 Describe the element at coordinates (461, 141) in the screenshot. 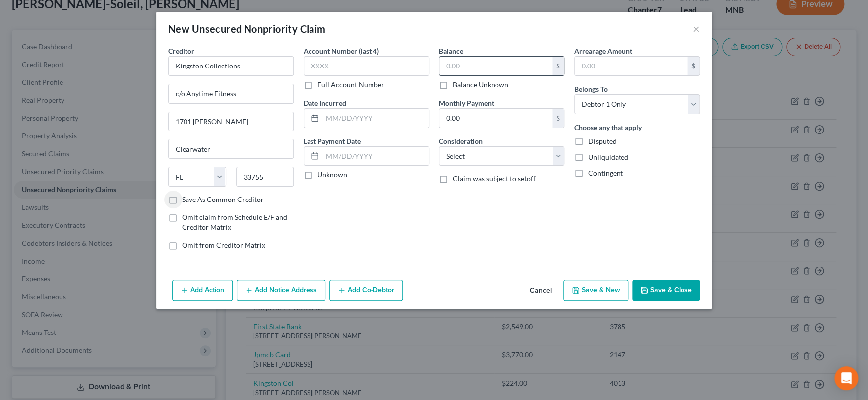

I see `label: Consideration` at that location.